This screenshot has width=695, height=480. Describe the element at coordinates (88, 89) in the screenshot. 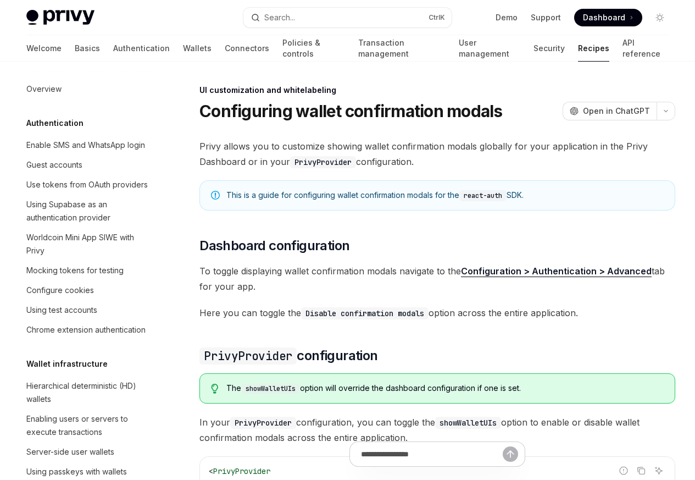

I see `a: Overview` at that location.